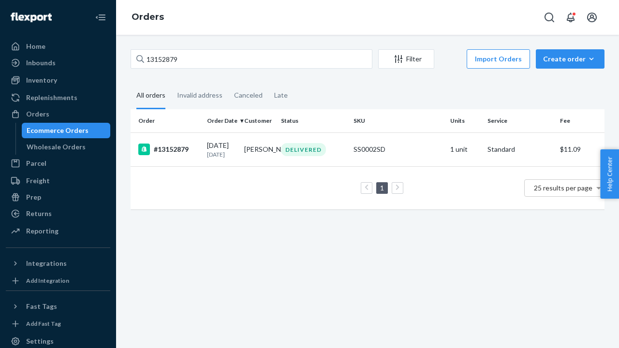 Image resolution: width=619 pixels, height=348 pixels. I want to click on a: Parcel, so click(58, 163).